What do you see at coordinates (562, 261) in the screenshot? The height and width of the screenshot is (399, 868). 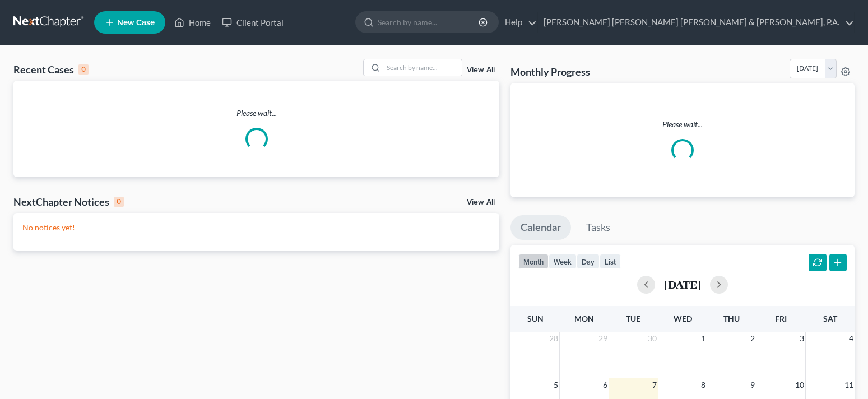 I see `button: week` at bounding box center [562, 261].